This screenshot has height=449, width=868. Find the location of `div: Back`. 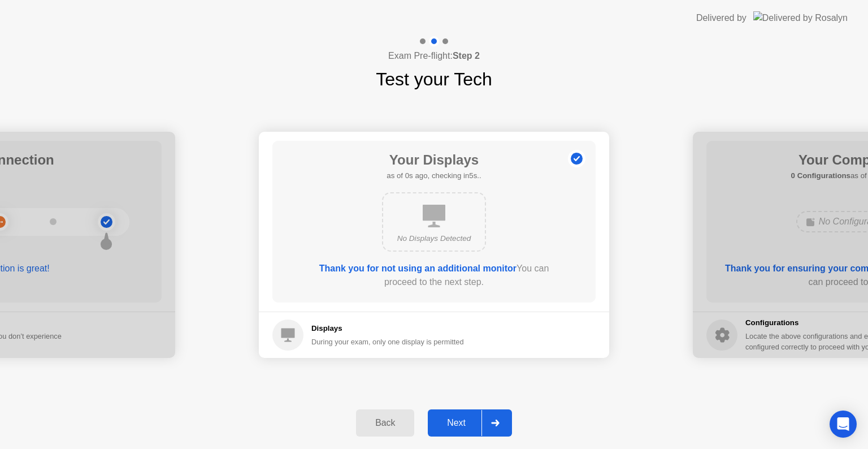

div: Back is located at coordinates (385, 423).